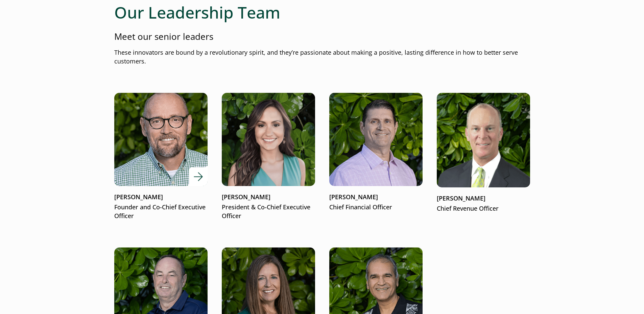 The width and height of the screenshot is (644, 314). What do you see at coordinates (322, 36) in the screenshot?
I see `p: Meet our senior leaders` at bounding box center [322, 36].